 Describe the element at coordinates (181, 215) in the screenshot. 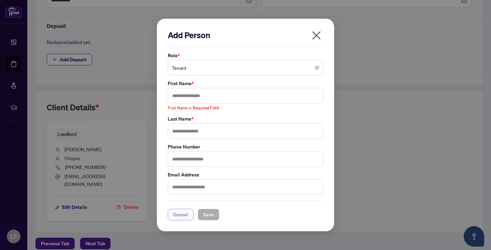

I see `button: Cancel` at that location.